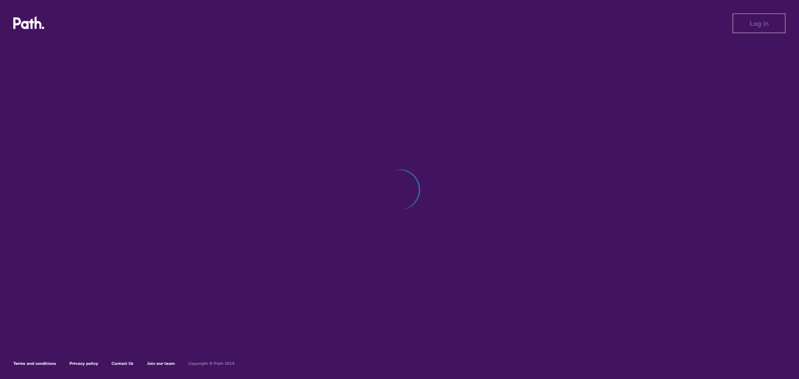 The height and width of the screenshot is (379, 799). What do you see at coordinates (759, 23) in the screenshot?
I see `button: Log in` at bounding box center [759, 23].